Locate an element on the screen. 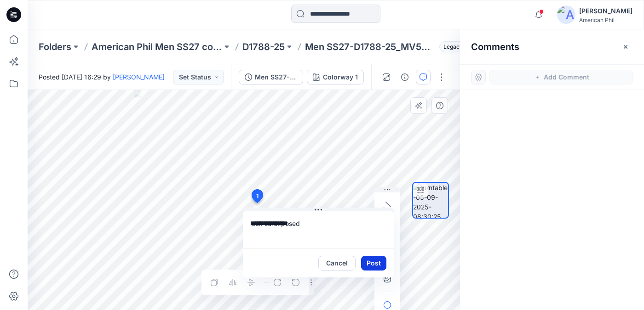 The width and height of the screenshot is (644, 310). span: Legacy Style is located at coordinates (460, 47).